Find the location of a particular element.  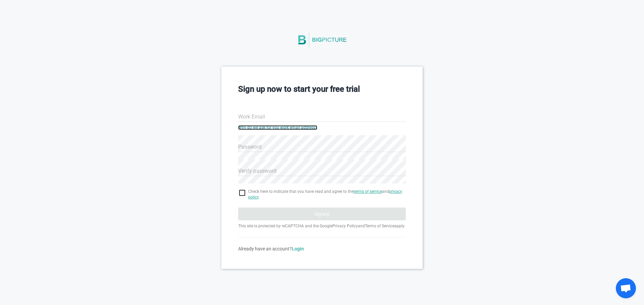

a: Privacy Policy is located at coordinates (345, 226).